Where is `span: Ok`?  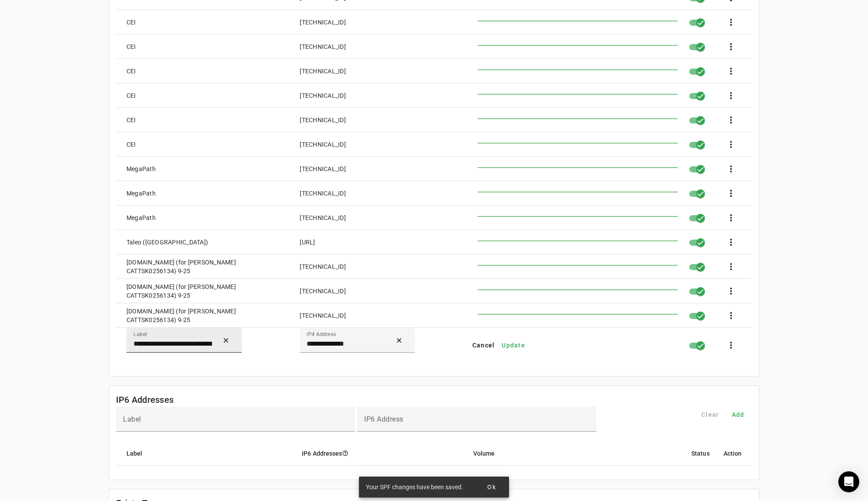
span: Ok is located at coordinates (492, 486).